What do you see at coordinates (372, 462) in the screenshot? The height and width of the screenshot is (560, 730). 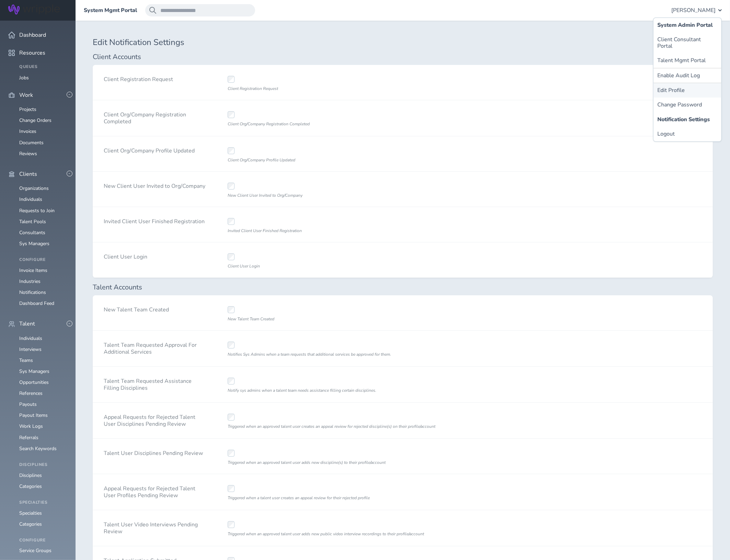 I see `div: Triggered when an approved talent user adds new discipline(s) to their profile/account` at bounding box center [372, 462].